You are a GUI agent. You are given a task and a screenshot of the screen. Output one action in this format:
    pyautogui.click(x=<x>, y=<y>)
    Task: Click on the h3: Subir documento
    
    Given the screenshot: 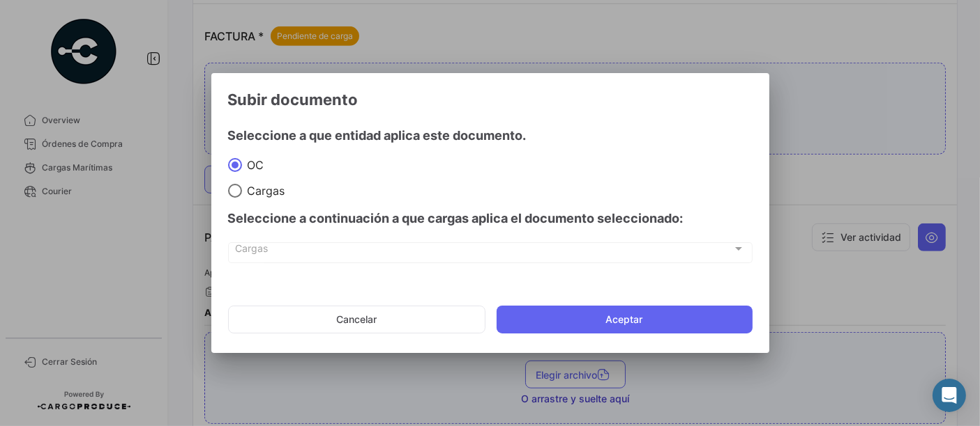 What is the action you would take?
    pyautogui.click(x=490, y=100)
    